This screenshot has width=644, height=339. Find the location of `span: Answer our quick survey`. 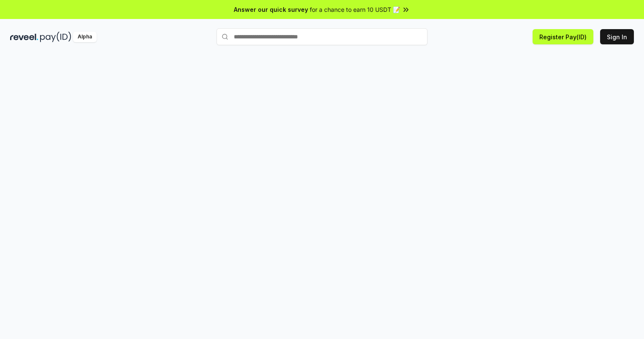

span: Answer our quick survey is located at coordinates (271, 9).